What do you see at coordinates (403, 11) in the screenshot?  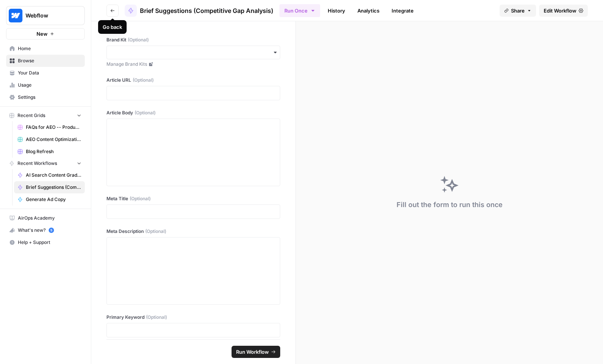 I see `a: Integrate` at bounding box center [403, 11].